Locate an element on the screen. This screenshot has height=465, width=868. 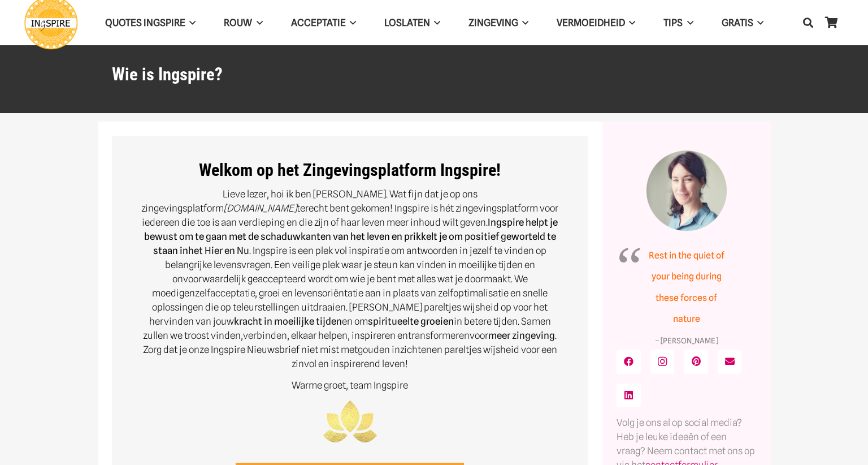
strong: Rest in the quiet of your being during these forces of nature is located at coordinates (687, 287).